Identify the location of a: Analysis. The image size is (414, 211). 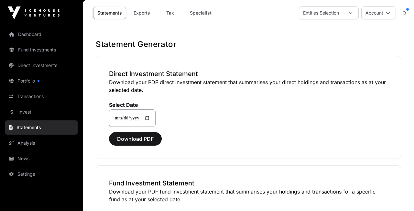
(41, 143).